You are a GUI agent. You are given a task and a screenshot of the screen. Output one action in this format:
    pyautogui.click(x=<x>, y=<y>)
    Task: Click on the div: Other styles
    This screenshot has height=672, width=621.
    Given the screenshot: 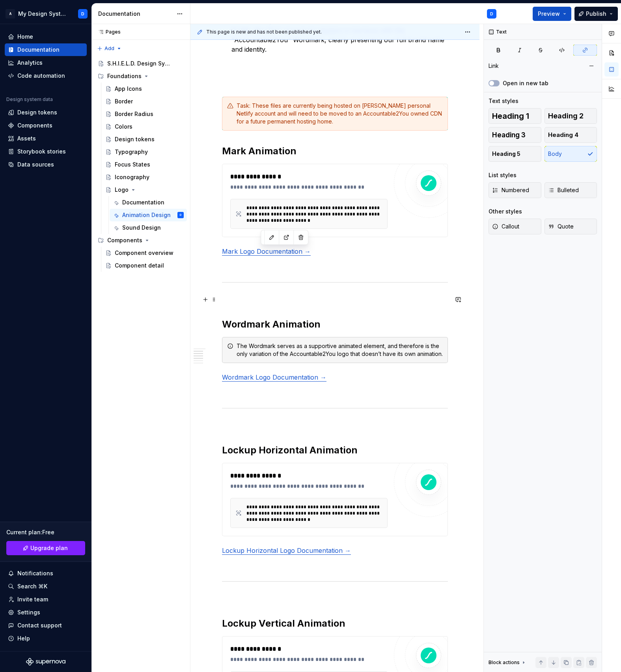 What is the action you would take?
    pyautogui.click(x=505, y=212)
    